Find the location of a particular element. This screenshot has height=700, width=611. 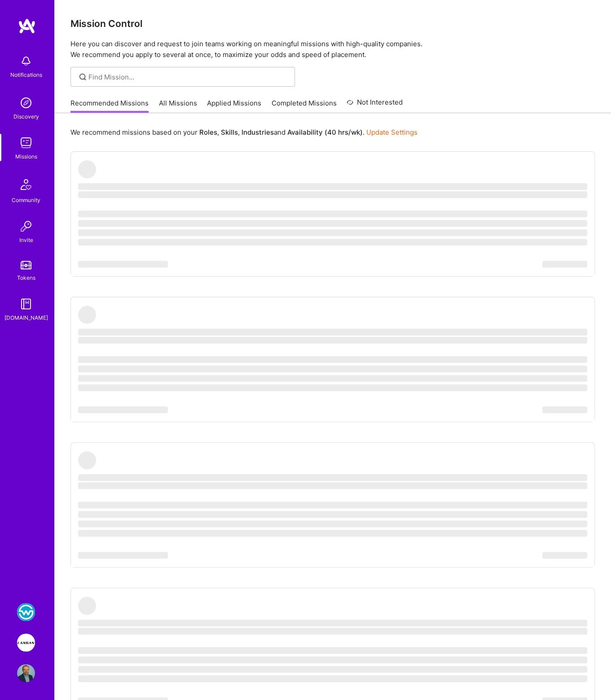

input: Find Mission... is located at coordinates (188, 77).